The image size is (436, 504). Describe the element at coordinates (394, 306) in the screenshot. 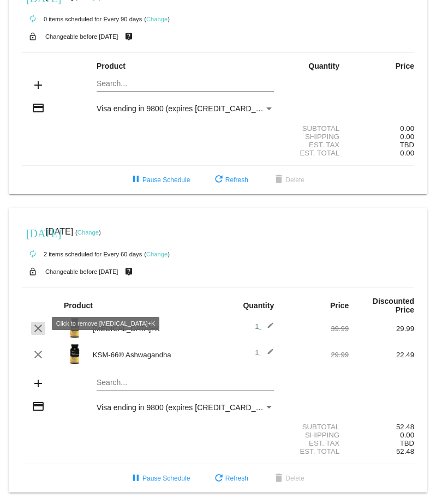

I see `strong: Discounted Price` at that location.